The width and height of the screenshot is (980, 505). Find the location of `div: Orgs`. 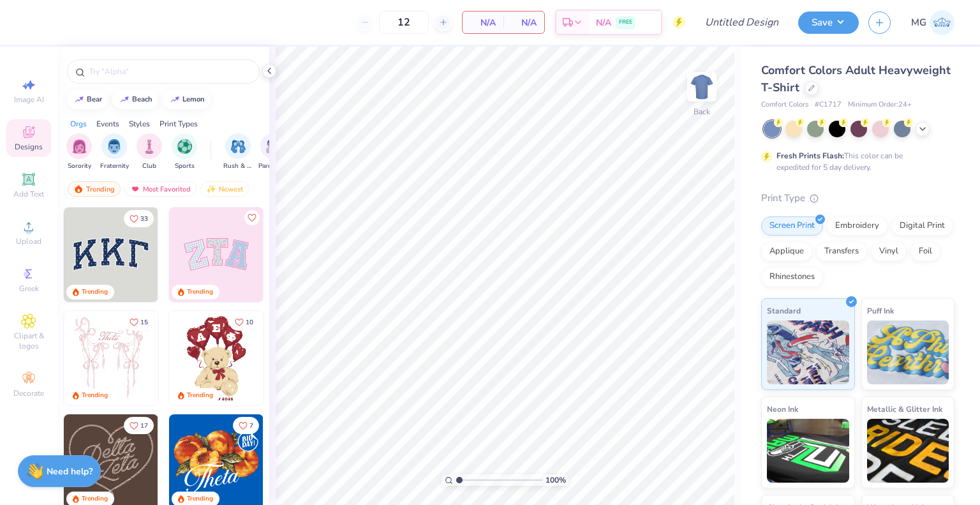

div: Orgs is located at coordinates (78, 124).